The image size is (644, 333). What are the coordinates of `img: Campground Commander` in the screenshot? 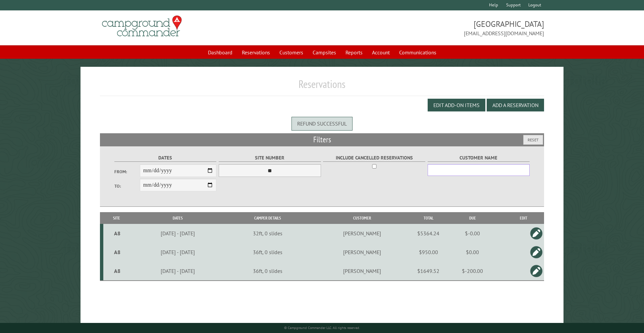 It's located at (142, 26).